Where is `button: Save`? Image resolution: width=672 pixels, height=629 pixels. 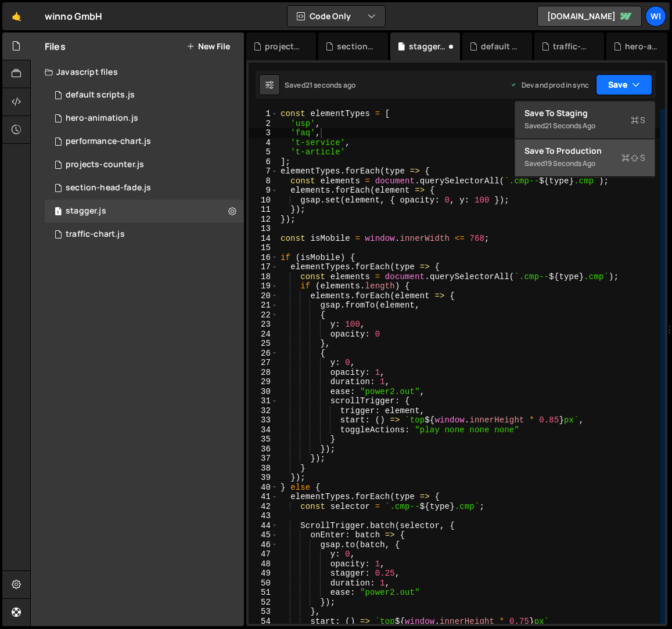
button: Save is located at coordinates (623, 84).